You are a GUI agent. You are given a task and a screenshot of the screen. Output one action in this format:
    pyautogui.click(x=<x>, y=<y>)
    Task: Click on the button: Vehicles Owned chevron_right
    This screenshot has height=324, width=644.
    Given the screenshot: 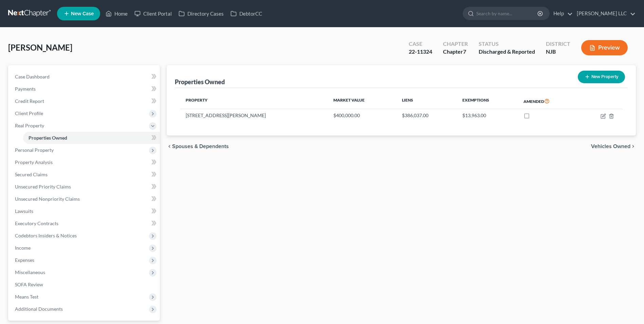 What is the action you would take?
    pyautogui.click(x=613, y=146)
    